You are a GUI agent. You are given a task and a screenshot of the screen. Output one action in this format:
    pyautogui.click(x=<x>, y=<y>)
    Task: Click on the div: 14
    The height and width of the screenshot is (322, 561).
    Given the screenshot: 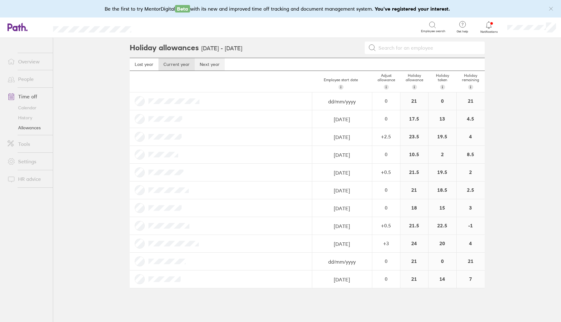 What is the action you would take?
    pyautogui.click(x=442, y=279)
    